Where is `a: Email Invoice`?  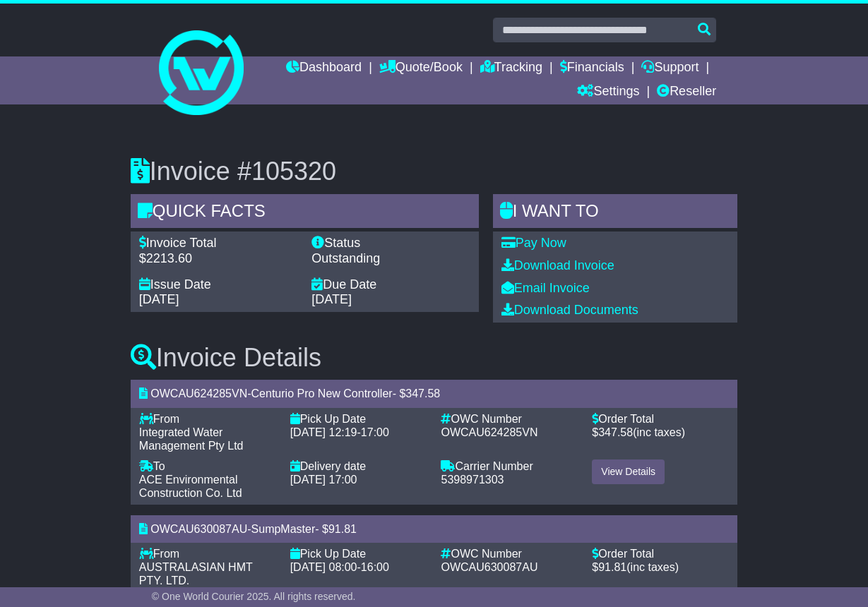 a: Email Invoice is located at coordinates (545, 288).